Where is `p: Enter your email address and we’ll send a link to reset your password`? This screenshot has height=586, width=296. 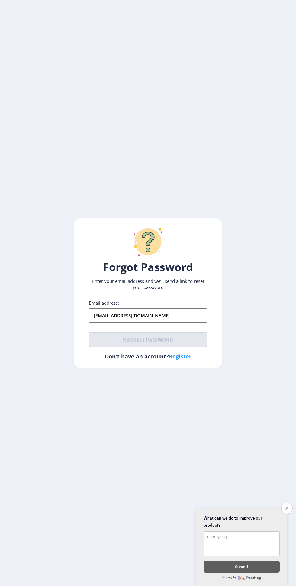 p: Enter your email address and we’ll send a link to reset your password is located at coordinates (148, 284).